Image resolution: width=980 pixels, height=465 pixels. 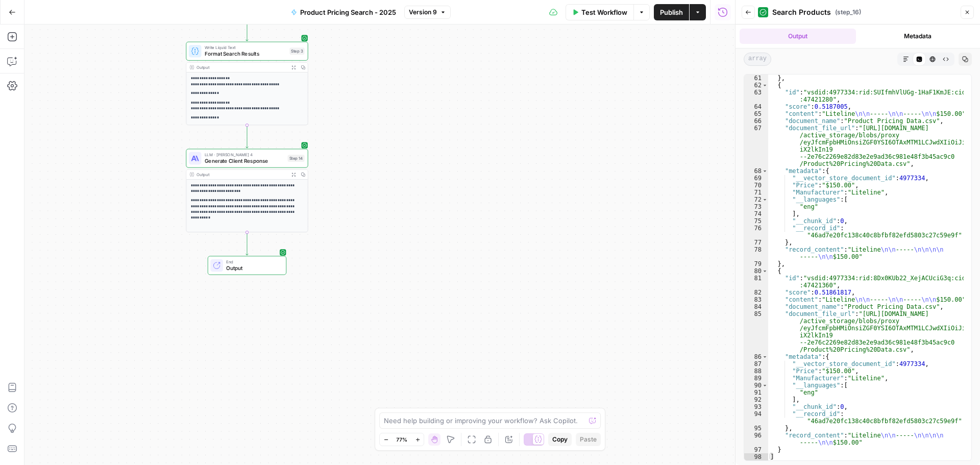 I want to click on span: Publish, so click(x=671, y=12).